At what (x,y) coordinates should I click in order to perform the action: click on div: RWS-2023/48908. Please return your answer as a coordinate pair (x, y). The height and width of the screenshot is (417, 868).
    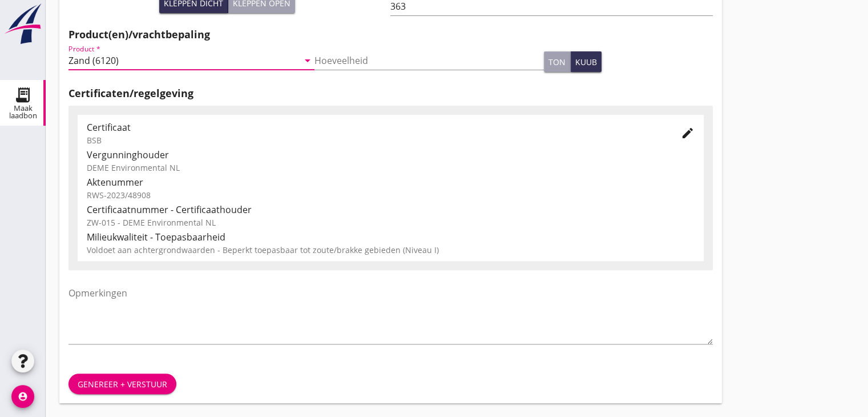
    Looking at the image, I should click on (390, 195).